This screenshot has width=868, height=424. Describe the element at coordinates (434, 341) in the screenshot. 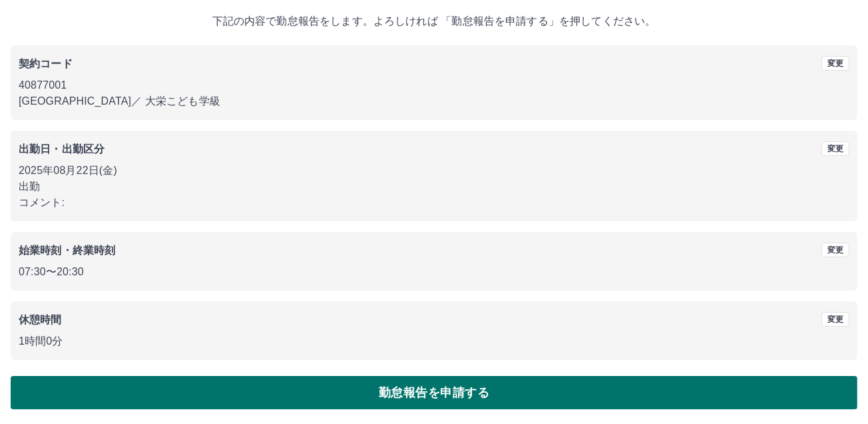

I see `p: 1時間0分` at that location.